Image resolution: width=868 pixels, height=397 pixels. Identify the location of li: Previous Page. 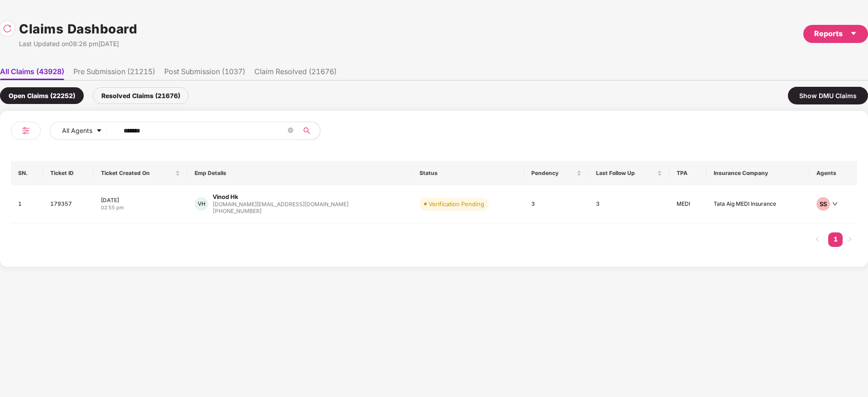
(817, 240).